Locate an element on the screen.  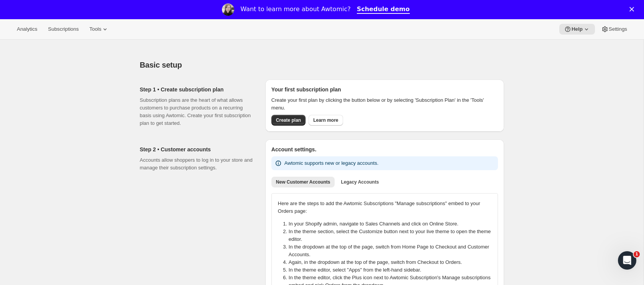
span: Basic setup is located at coordinates (161, 65).